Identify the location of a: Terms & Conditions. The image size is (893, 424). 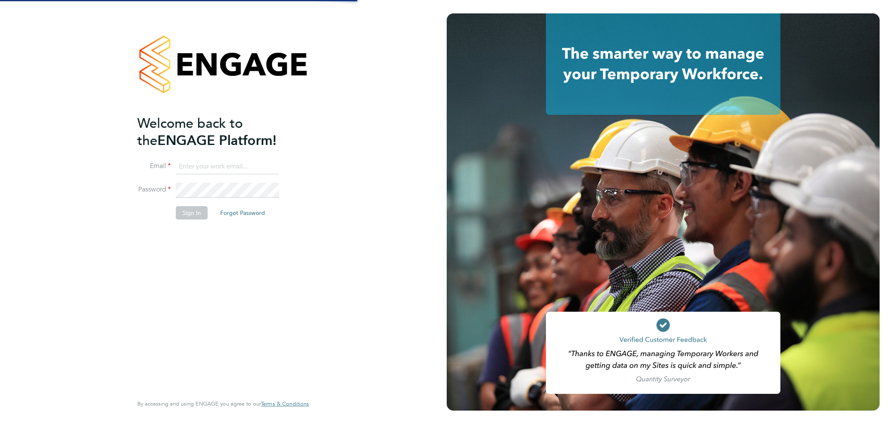
(285, 404).